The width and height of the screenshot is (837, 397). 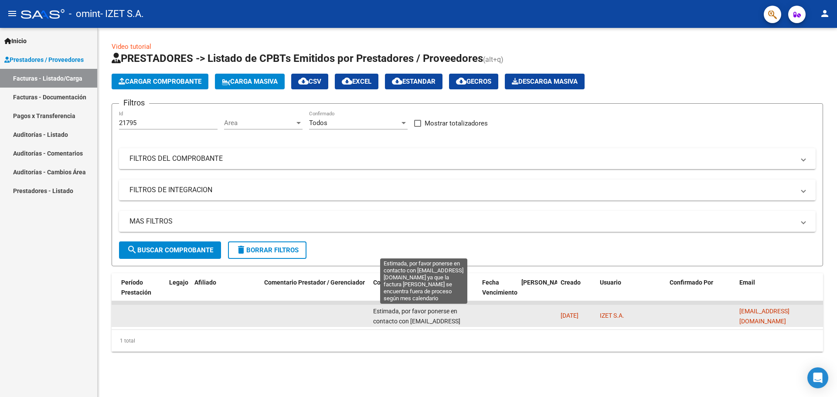 What do you see at coordinates (250, 82) in the screenshot?
I see `span: Carga Masiva` at bounding box center [250, 82].